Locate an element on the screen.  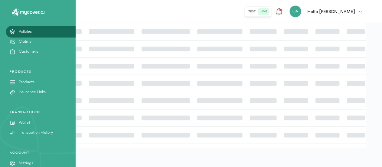
button: test is located at coordinates (252, 11).